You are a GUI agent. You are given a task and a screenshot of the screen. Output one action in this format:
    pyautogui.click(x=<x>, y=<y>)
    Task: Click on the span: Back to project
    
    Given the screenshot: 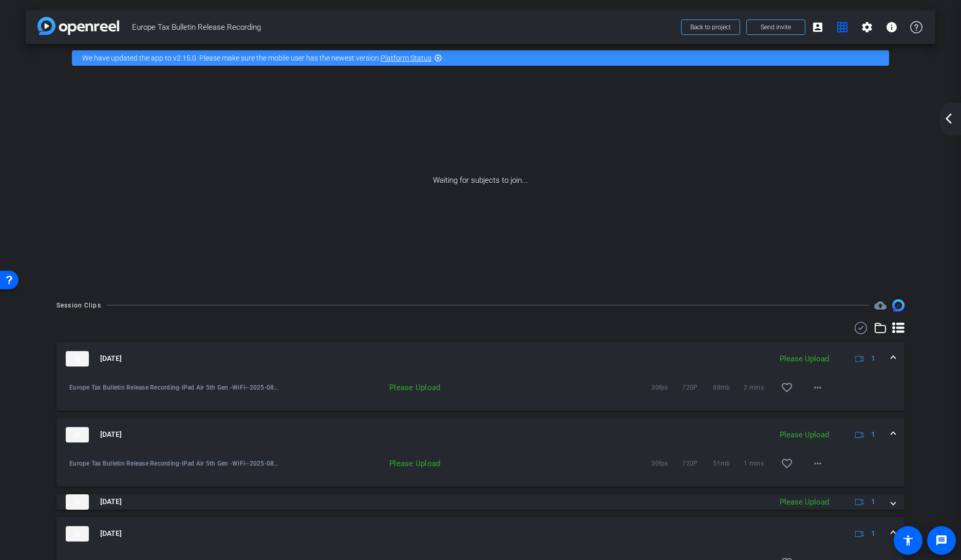 What is the action you would take?
    pyautogui.click(x=711, y=27)
    